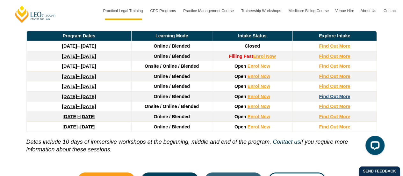  I want to click on a: Contact, so click(390, 11).